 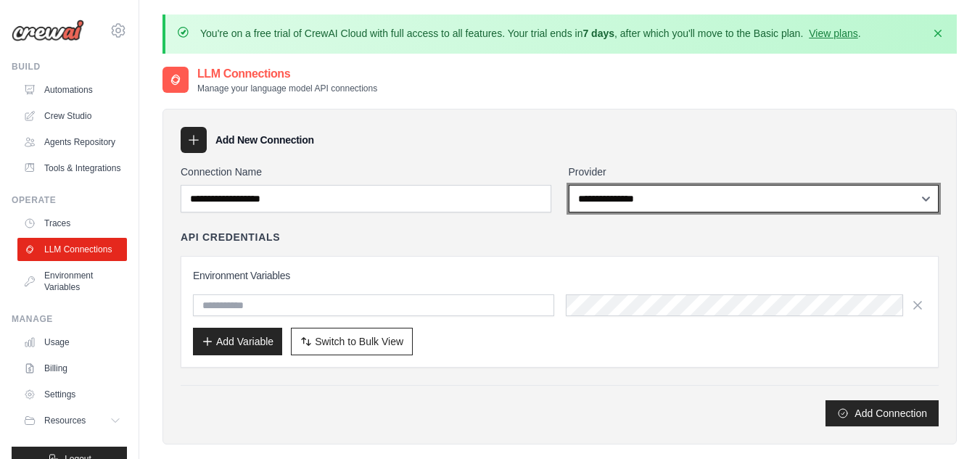 What do you see at coordinates (72, 395) in the screenshot?
I see `a: Settings` at bounding box center [72, 395].